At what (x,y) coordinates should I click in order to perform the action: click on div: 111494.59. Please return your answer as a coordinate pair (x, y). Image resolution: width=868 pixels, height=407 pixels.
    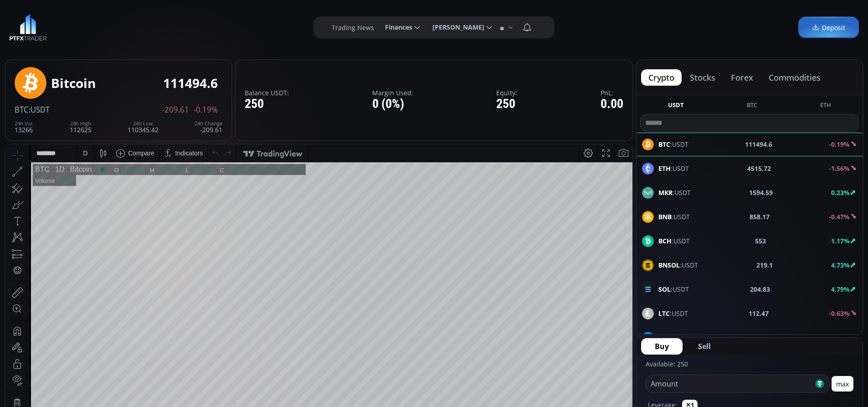
    Looking at the image, I should click on (233, 26).